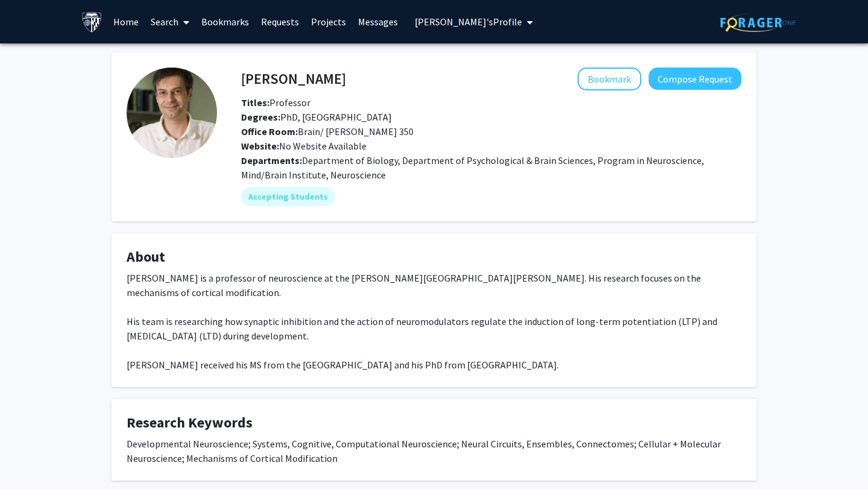 The width and height of the screenshot is (868, 489). Describe the element at coordinates (378, 21) in the screenshot. I see `a: Messages` at that location.